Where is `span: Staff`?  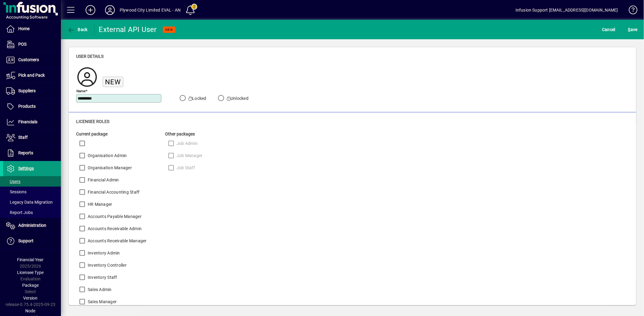 span: Staff is located at coordinates (23, 138).